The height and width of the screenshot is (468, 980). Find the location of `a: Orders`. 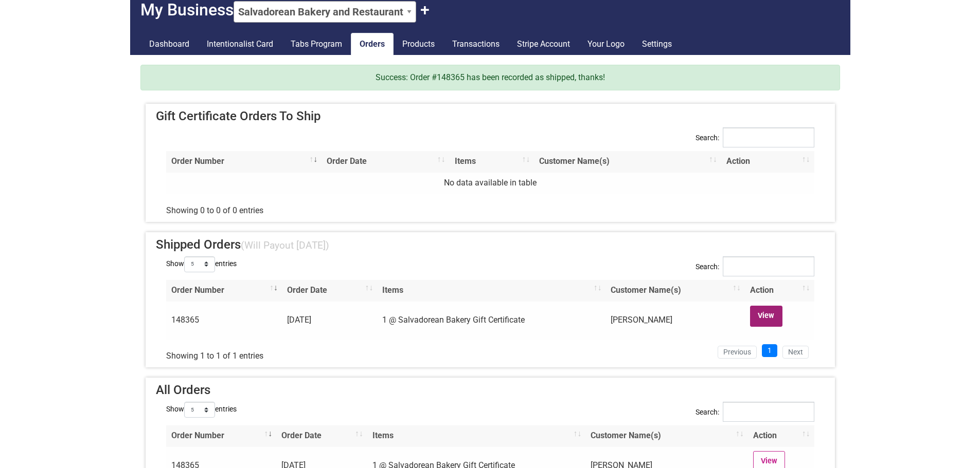

a: Orders is located at coordinates (372, 44).